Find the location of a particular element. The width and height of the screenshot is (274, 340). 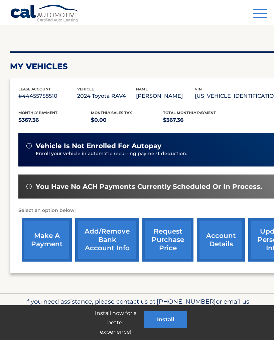

a: Add/Remove bank account info is located at coordinates (107, 240).